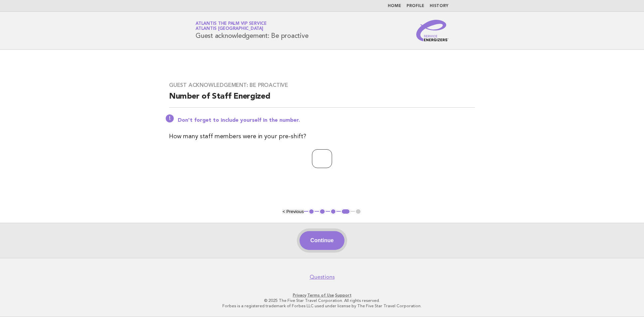 This screenshot has height=317, width=644. Describe the element at coordinates (322, 241) in the screenshot. I see `button: Continue` at that location.